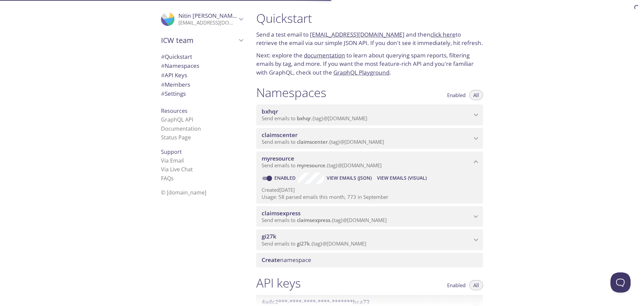 The image size is (644, 306). I want to click on a: GraphQL Playground, so click(361, 72).